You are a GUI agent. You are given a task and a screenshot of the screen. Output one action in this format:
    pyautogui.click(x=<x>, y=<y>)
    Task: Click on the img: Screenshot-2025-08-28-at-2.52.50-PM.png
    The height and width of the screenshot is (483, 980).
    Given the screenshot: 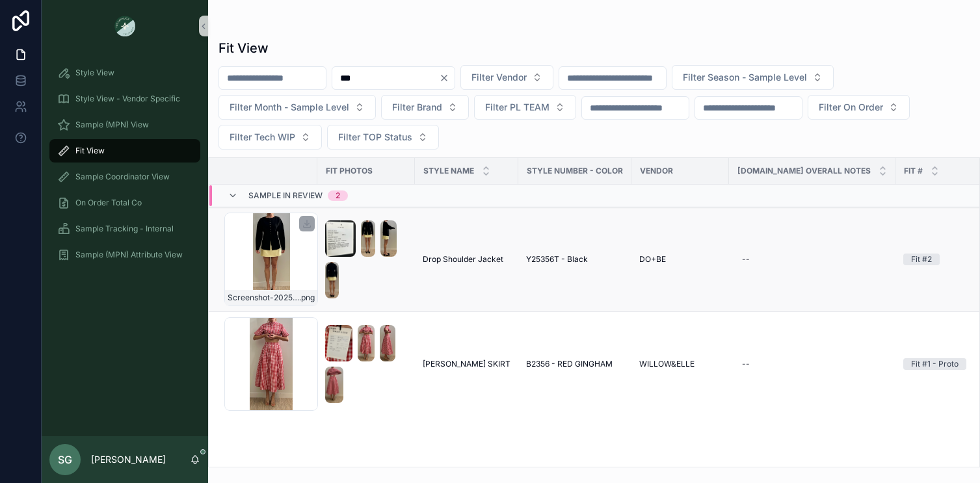 What is the action you would take?
    pyautogui.click(x=340, y=239)
    